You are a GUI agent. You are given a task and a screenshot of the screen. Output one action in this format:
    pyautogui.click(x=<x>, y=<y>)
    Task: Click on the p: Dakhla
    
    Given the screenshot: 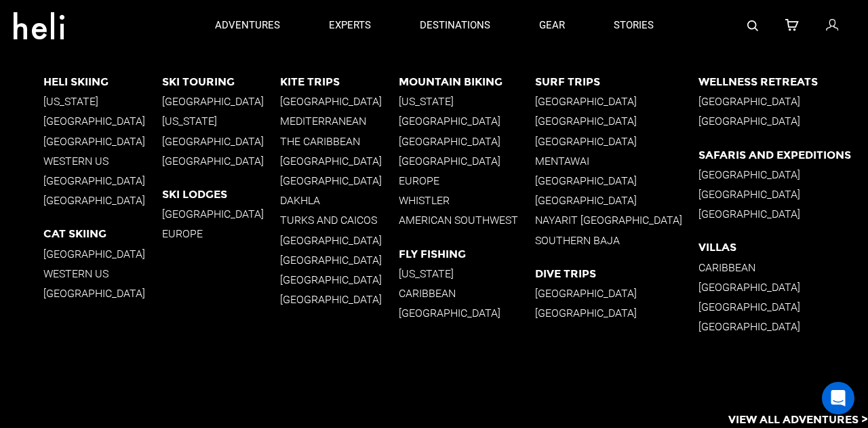 What is the action you would take?
    pyautogui.click(x=339, y=200)
    